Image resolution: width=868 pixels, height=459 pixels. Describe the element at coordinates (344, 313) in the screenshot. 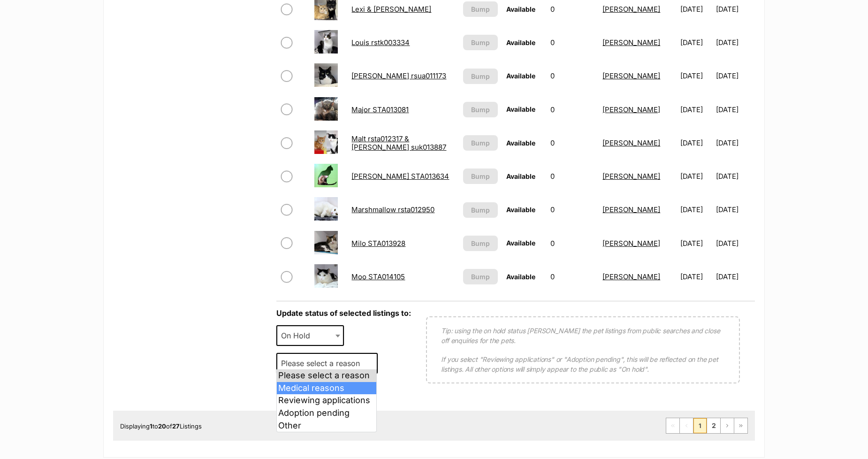

I see `label: Update status of selected listings to:` at that location.